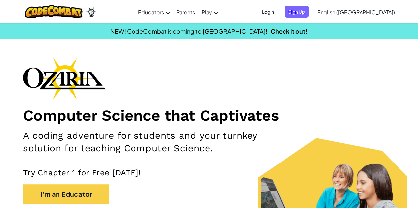 This screenshot has height=208, width=418. What do you see at coordinates (210, 12) in the screenshot?
I see `a: Play` at bounding box center [210, 12].